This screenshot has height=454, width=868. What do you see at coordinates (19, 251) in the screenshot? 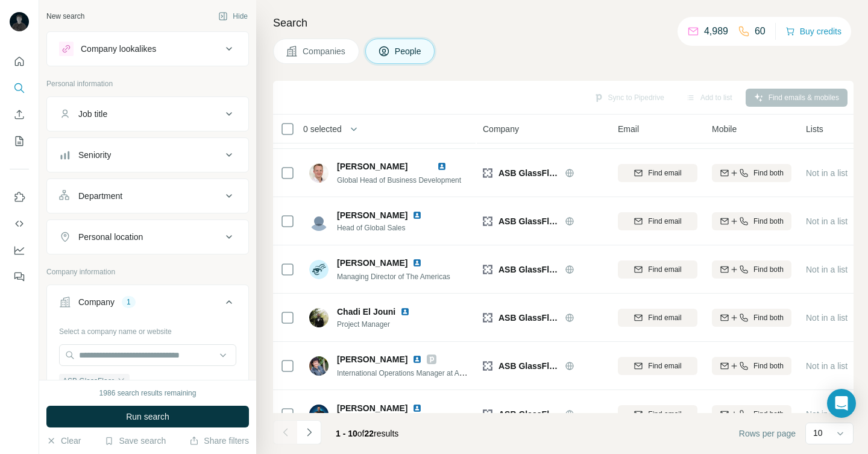
I see `button: Dashboard` at bounding box center [19, 251].